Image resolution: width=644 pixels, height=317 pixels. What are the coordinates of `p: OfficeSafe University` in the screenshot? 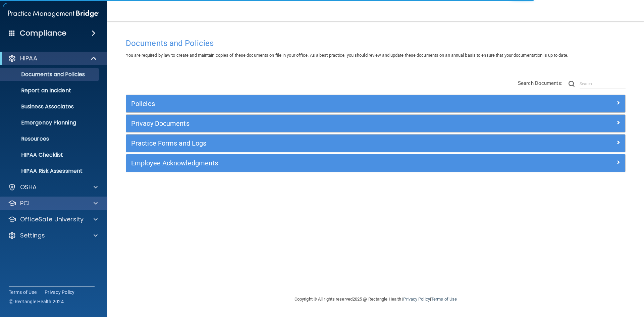 It's located at (52, 219).